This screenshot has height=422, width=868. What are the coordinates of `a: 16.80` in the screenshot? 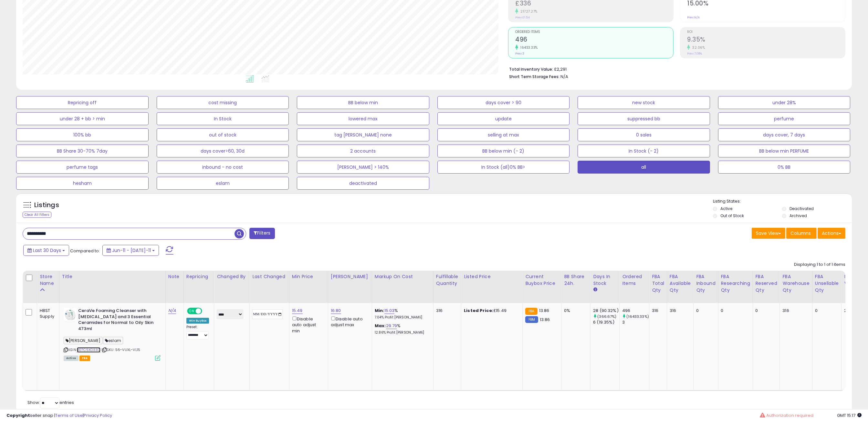 It's located at (336, 311).